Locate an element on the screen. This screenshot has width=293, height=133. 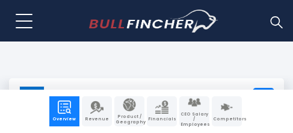
a: Company Employees is located at coordinates (194, 111).